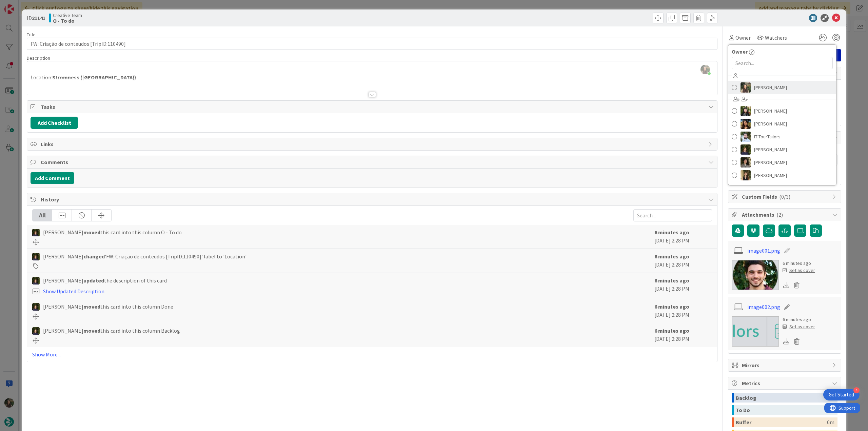 Image resolution: width=868 pixels, height=431 pixels. I want to click on img: IT, so click(745, 136).